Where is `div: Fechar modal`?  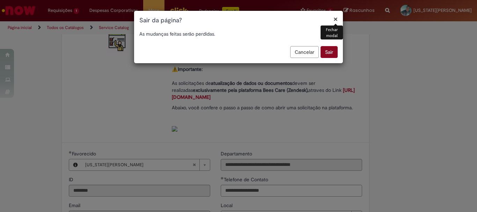 div: Fechar modal is located at coordinates (332, 32).